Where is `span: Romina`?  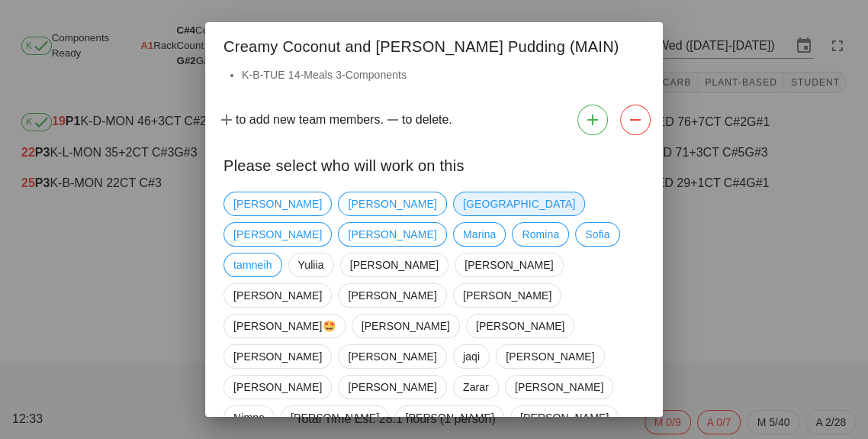
span: Romina is located at coordinates (540, 234).